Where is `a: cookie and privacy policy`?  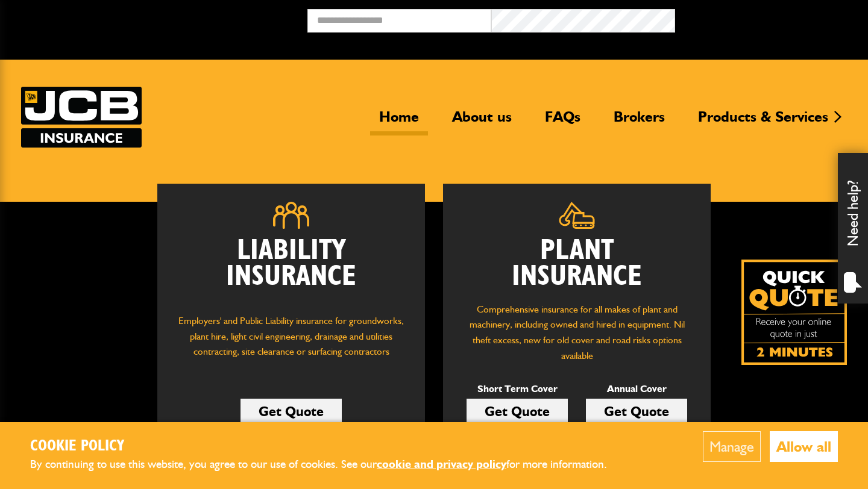
a: cookie and privacy policy is located at coordinates (441, 464).